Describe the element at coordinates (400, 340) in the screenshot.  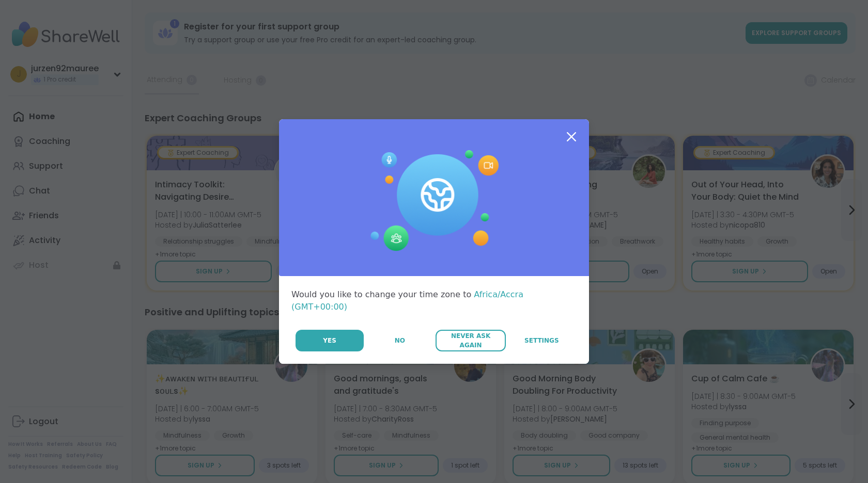
I see `span: No` at that location.